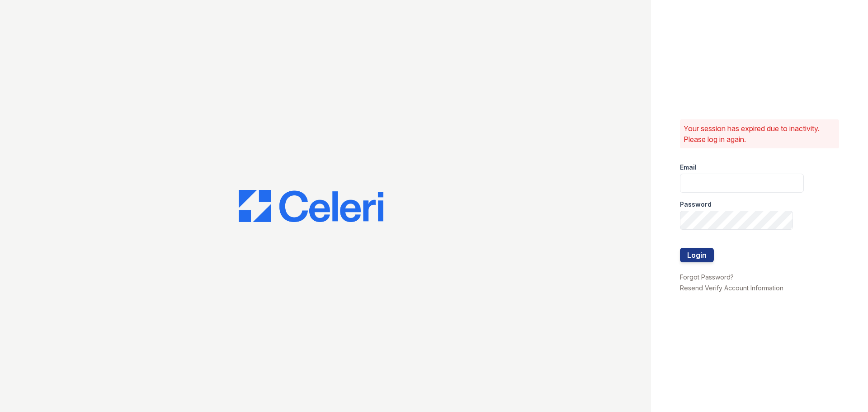  I want to click on img: CE_Logo_Blue-a8612792a0a2168367f1c8372b55b34899dd931a85d93a1a3d3e32e68fde9ad4.png, so click(311, 206).